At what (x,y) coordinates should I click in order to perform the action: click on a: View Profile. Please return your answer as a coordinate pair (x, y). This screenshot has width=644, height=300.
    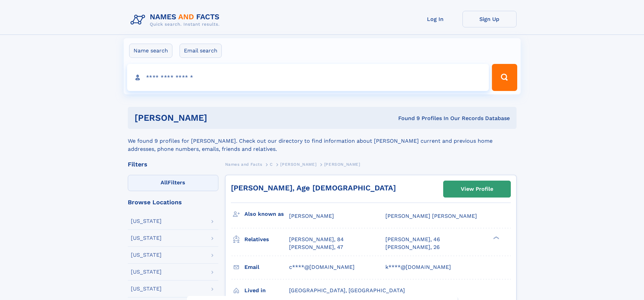
    Looking at the image, I should click on (477, 189).